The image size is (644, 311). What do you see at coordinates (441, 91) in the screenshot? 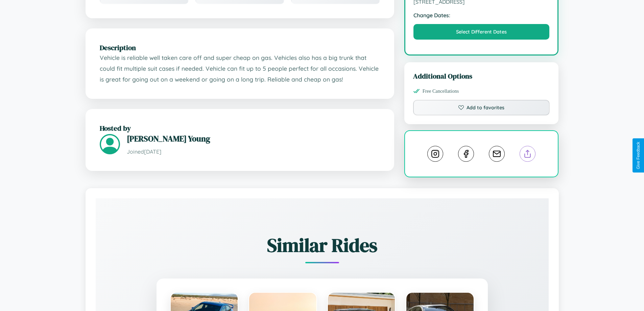
I see `span: Free Cancellations` at bounding box center [441, 91].